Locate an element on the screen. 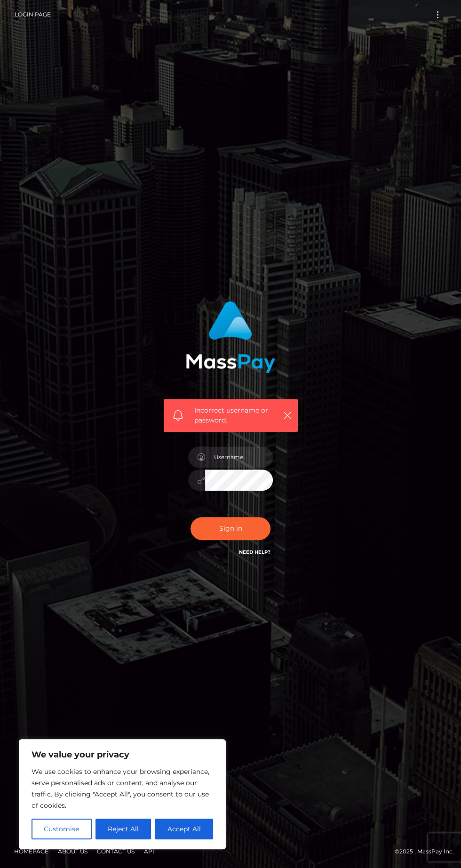 The width and height of the screenshot is (461, 868). a: API is located at coordinates (149, 851).